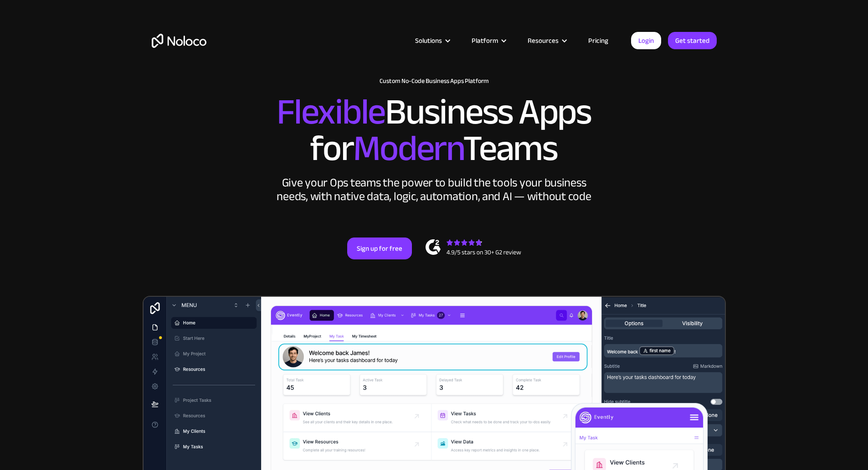 The height and width of the screenshot is (470, 868). I want to click on a: home, so click(179, 41).